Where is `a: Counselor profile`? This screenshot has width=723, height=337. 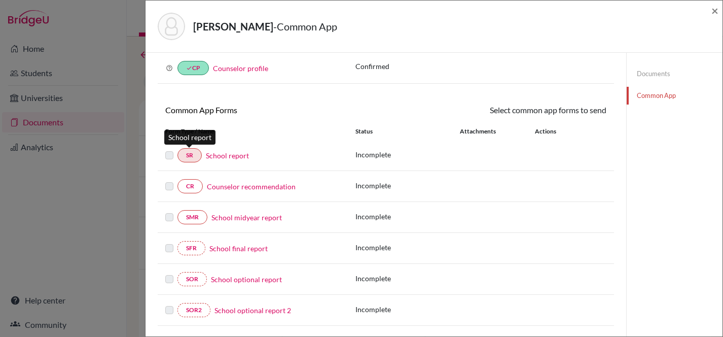
a: Counselor profile is located at coordinates (240, 68).